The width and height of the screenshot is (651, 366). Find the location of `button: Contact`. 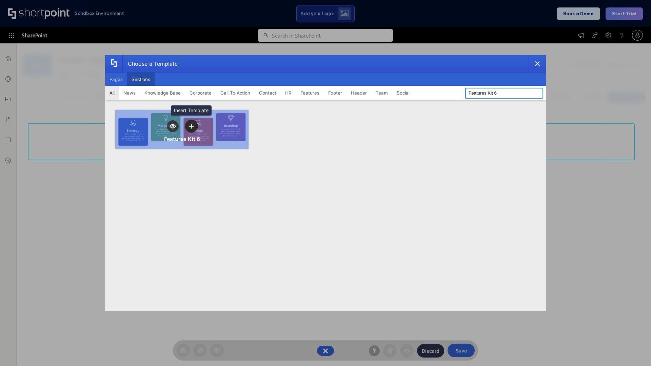

button: Contact is located at coordinates (268, 93).